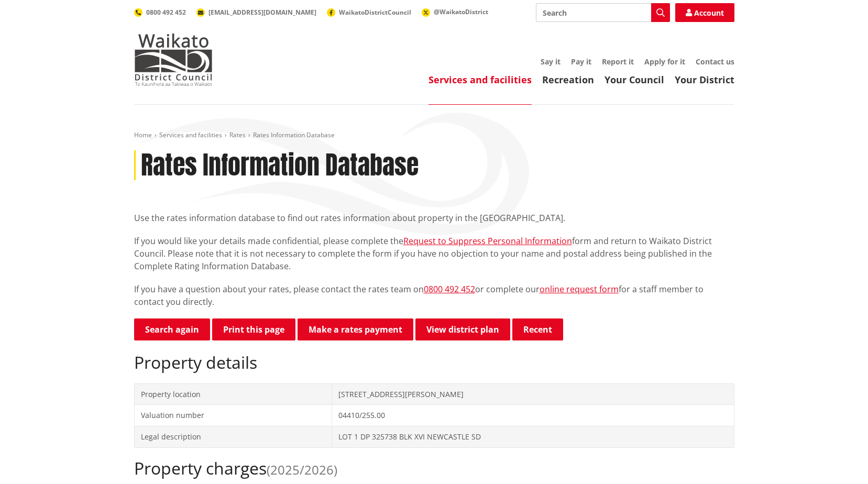 The image size is (868, 484). I want to click on td: Valuation number, so click(233, 415).